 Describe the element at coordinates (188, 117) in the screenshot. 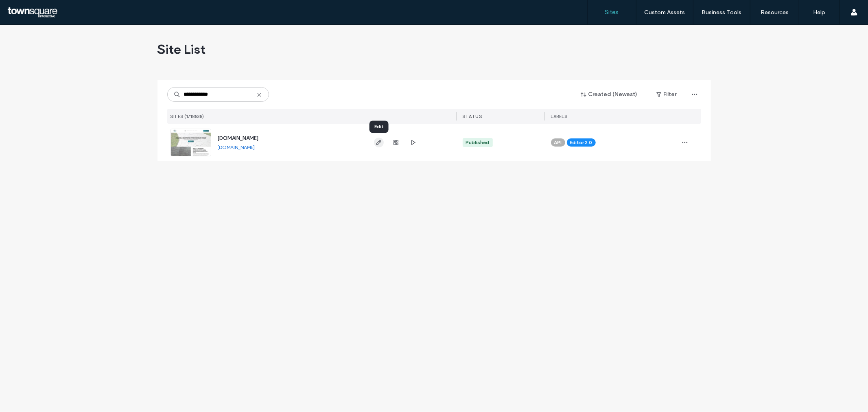

I see `span: SITES (1/18838)` at that location.